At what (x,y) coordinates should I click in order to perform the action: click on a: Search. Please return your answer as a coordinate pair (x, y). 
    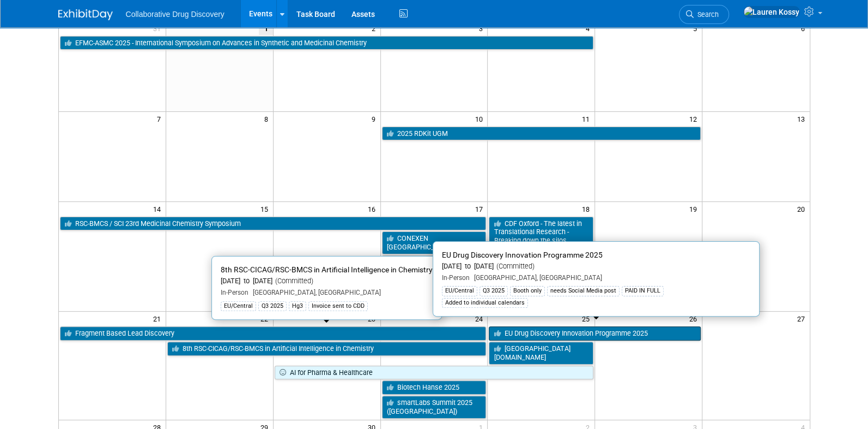
    Looking at the image, I should click on (704, 14).